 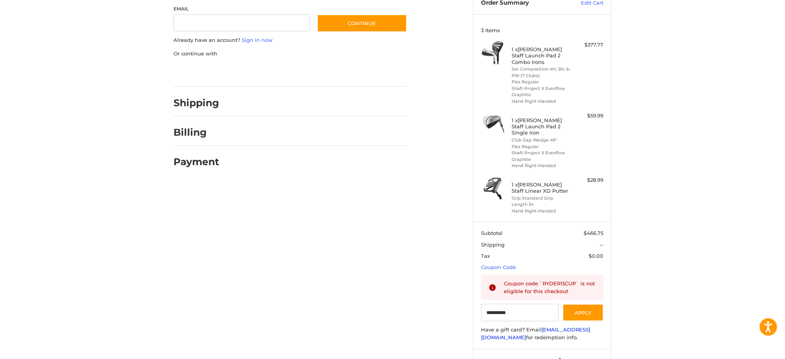 What do you see at coordinates (543, 30) in the screenshot?
I see `h3: 3 Items` at bounding box center [543, 30].